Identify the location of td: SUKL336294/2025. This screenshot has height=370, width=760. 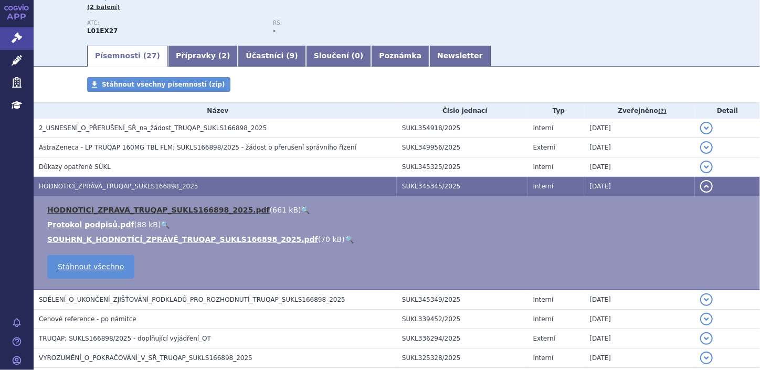
(462, 339).